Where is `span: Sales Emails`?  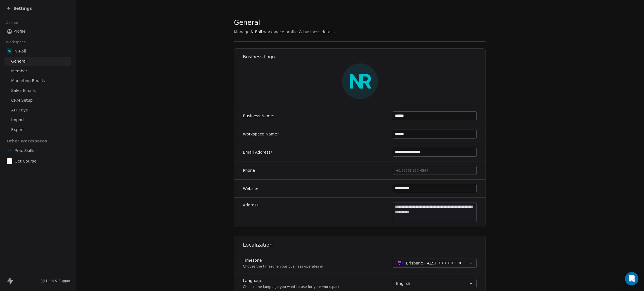 span: Sales Emails is located at coordinates (24, 90).